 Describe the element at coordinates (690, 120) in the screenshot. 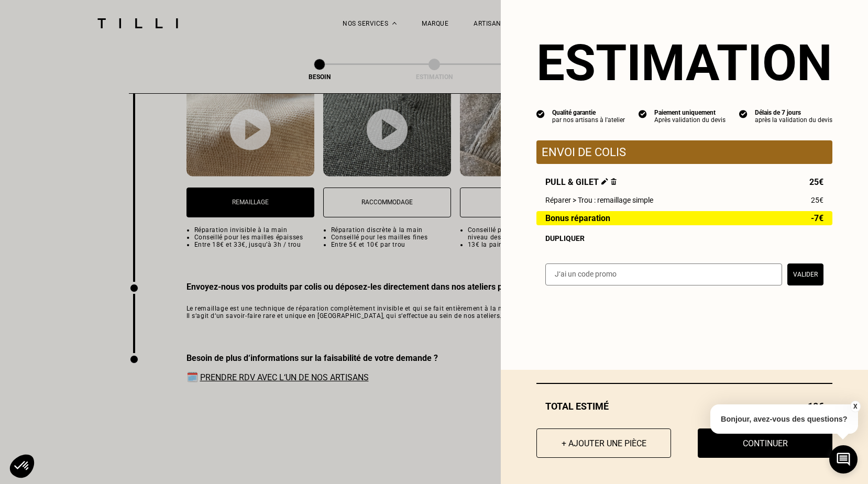

I see `div: Après validation du devis` at that location.